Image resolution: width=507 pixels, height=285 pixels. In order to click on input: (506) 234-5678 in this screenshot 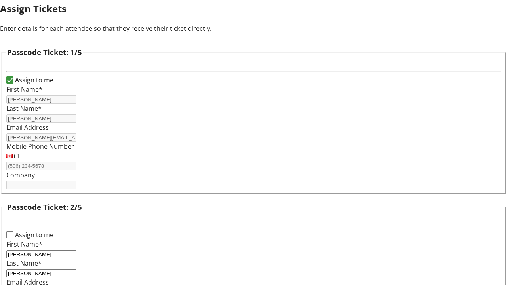, I will do `click(41, 166)`.